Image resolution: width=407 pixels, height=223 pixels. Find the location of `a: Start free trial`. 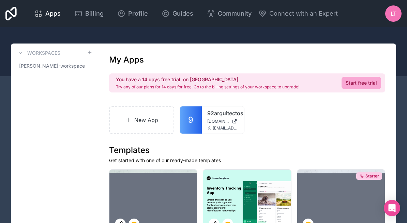

a: Start free trial is located at coordinates (361, 83).